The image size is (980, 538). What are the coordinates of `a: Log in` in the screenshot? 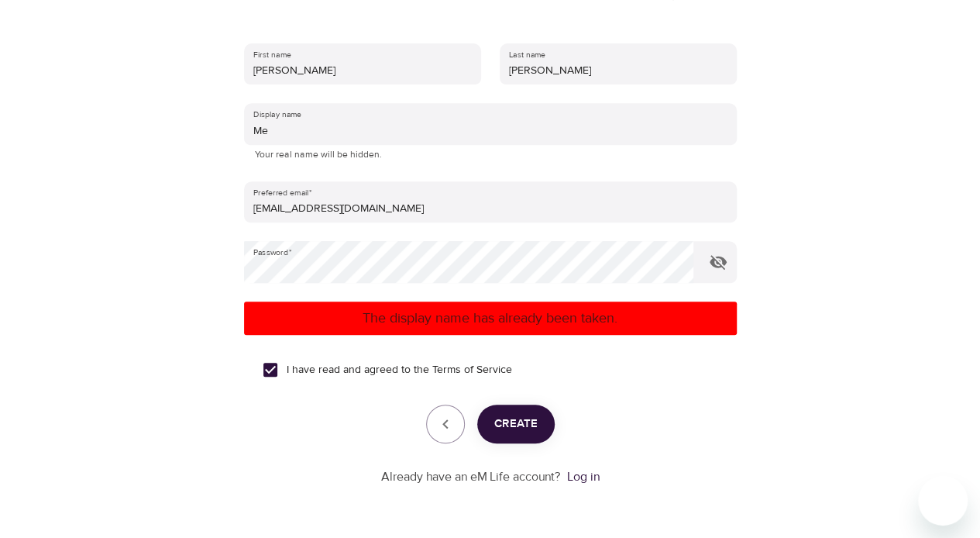 It's located at (584, 476).